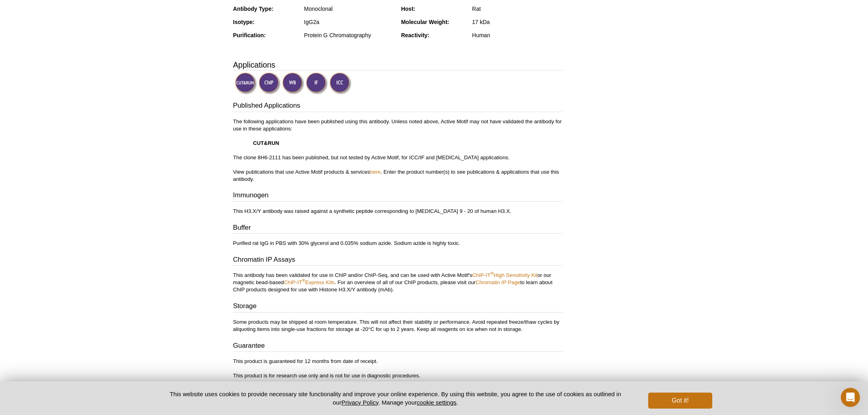 The image size is (868, 415). Describe the element at coordinates (349, 9) in the screenshot. I see `div: Monoclonal` at that location.